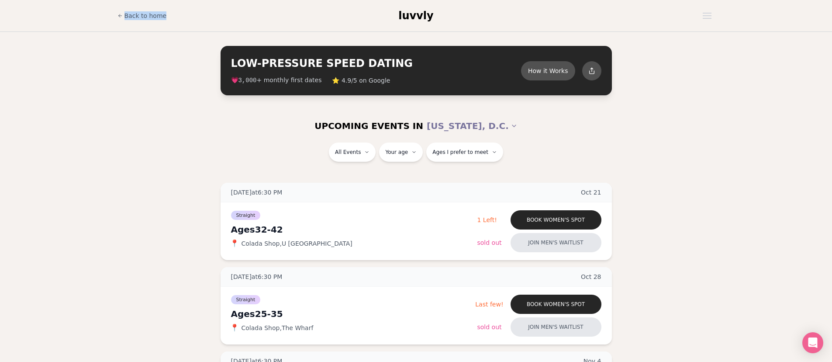 The width and height of the screenshot is (832, 362). What do you see at coordinates (461, 152) in the screenshot?
I see `span: Ages I prefer to meet` at bounding box center [461, 152].